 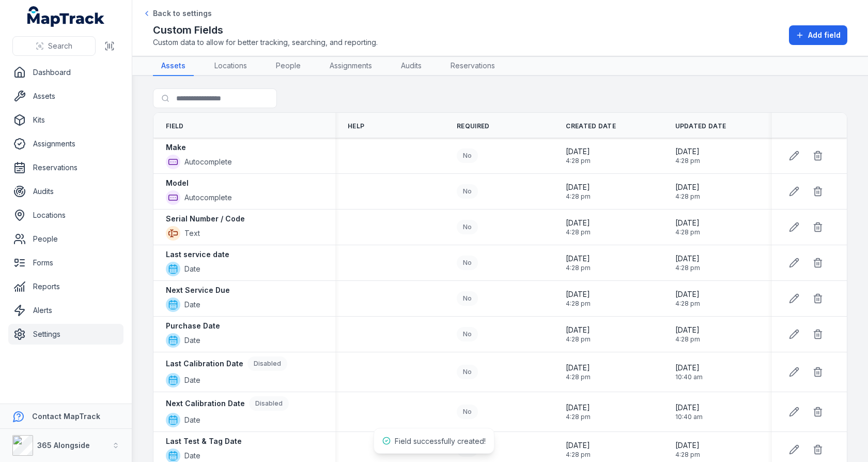 What do you see at coordinates (198, 290) in the screenshot?
I see `strong: Next Service Due` at bounding box center [198, 290].